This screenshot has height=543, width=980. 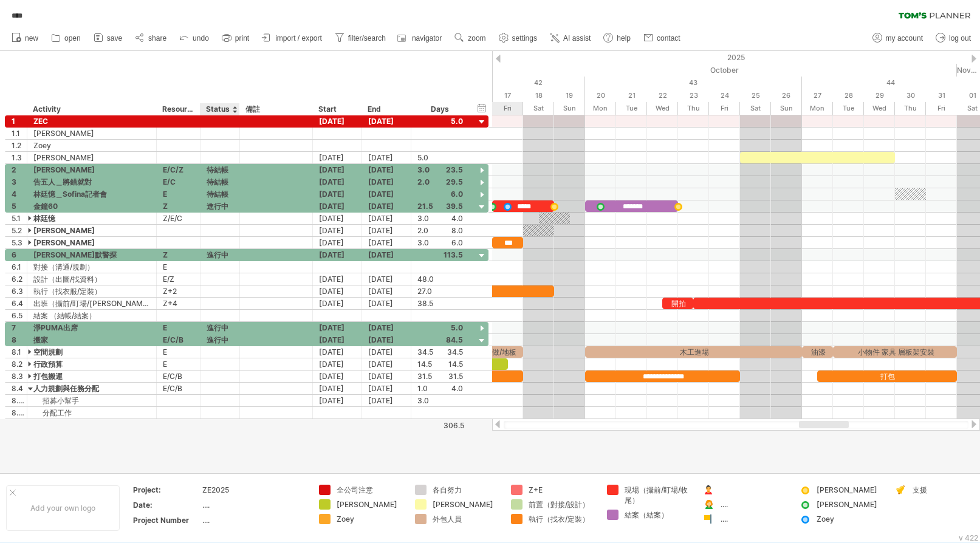 What do you see at coordinates (19, 401) in the screenshot?
I see `div: 8.4.1` at bounding box center [19, 401].